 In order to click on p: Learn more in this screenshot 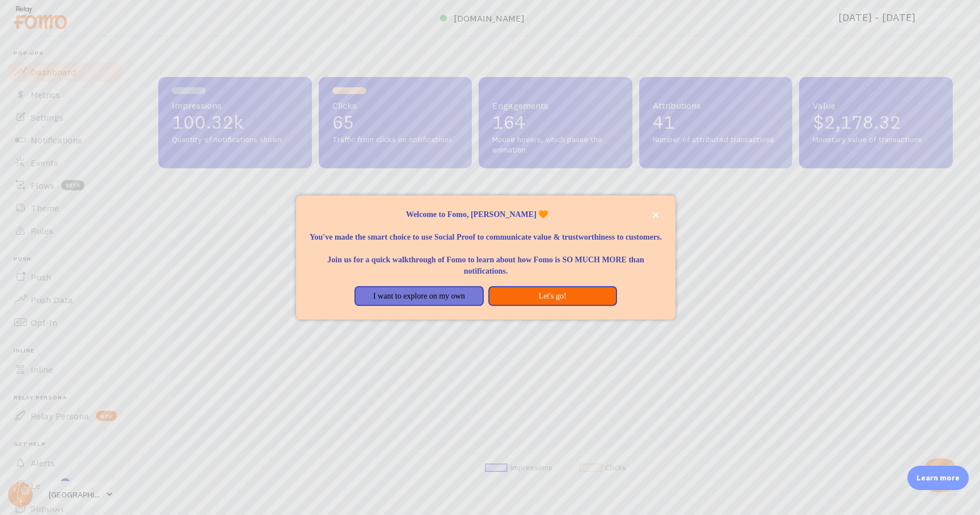, I will do `click(938, 478)`.